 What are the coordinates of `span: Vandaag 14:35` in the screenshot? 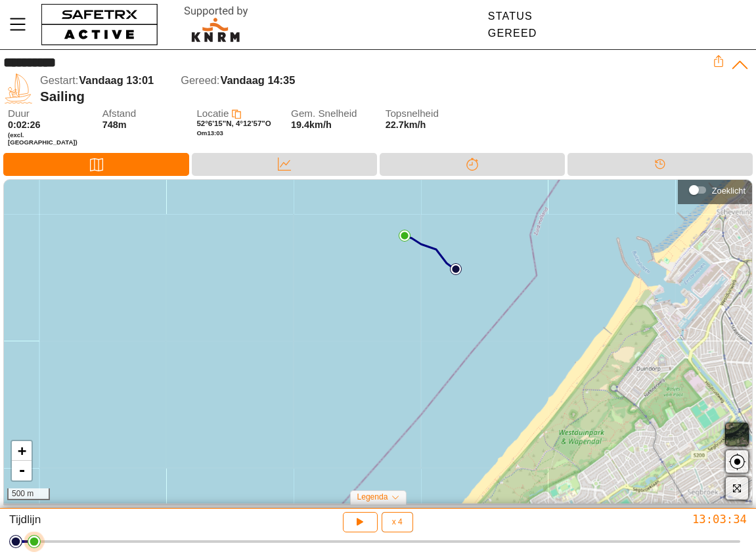 It's located at (257, 80).